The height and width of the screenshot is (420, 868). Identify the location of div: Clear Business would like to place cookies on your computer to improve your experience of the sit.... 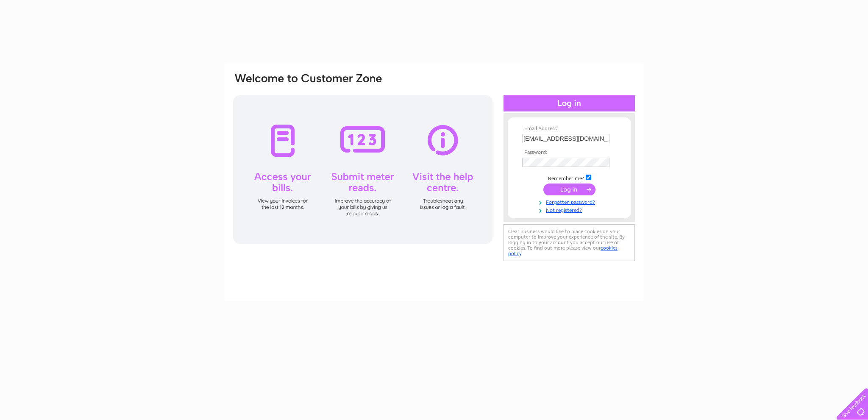
(569, 243).